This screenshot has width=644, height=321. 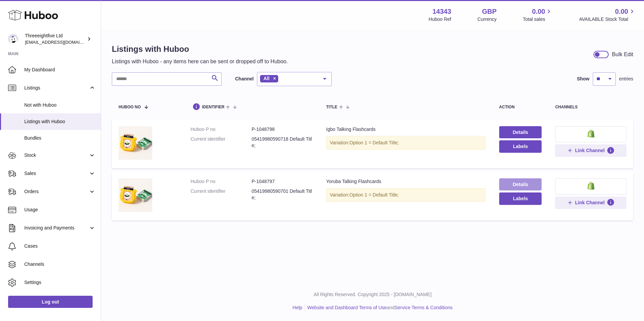 What do you see at coordinates (13, 39) in the screenshot?
I see `img: internalAdmin-14343@internal.huboo.com` at bounding box center [13, 39].